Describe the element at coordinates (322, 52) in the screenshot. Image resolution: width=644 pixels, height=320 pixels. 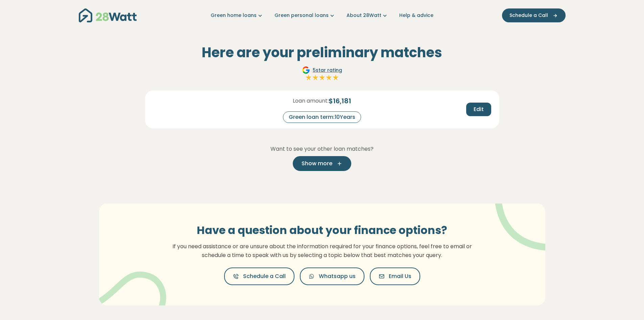
I see `h2: Here are your preliminary matches` at that location.